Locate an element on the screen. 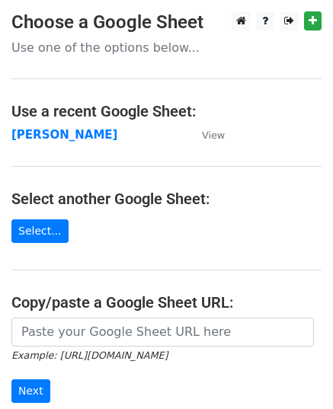  h3: Choose a Google Sheet is located at coordinates (166, 22).